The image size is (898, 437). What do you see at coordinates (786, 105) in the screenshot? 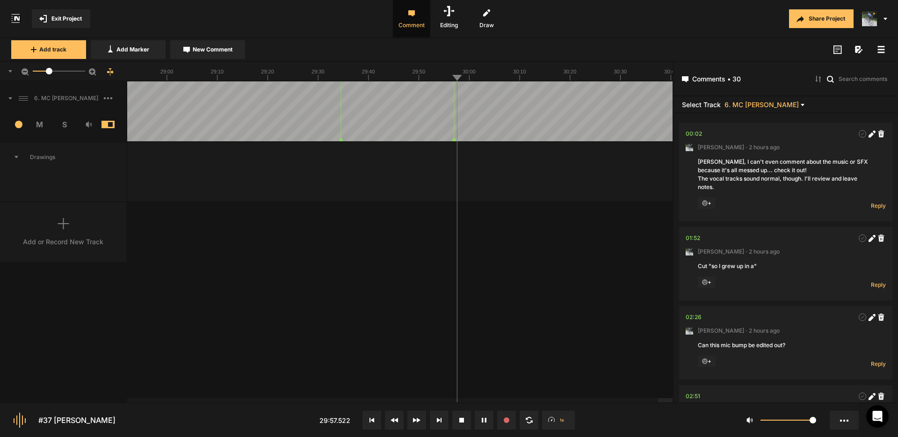
I see `header: Select Track` at bounding box center [786, 105].